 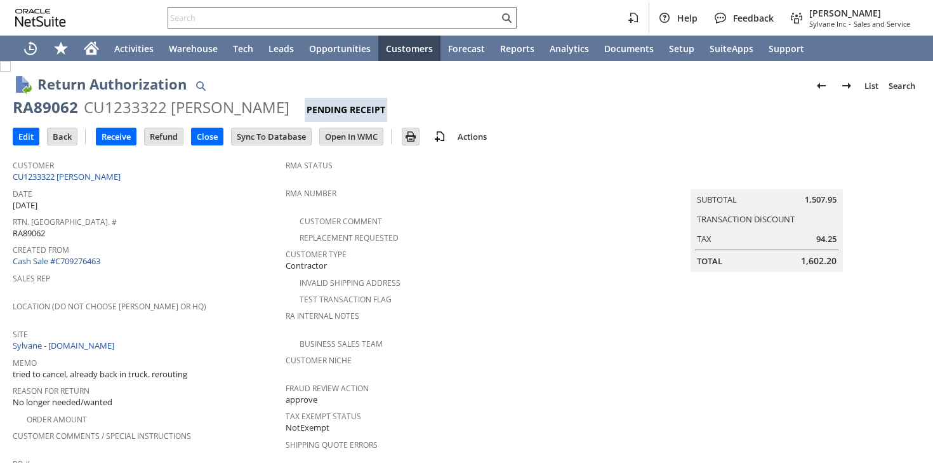 I want to click on a: Created From, so click(x=41, y=249).